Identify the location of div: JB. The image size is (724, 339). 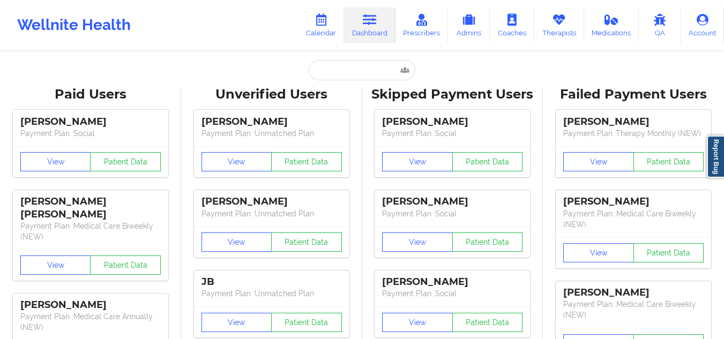
(272, 282).